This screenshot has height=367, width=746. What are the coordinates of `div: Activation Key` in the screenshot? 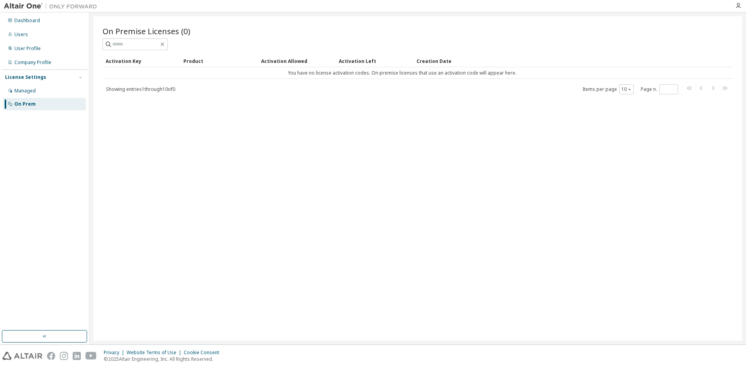 It's located at (141, 61).